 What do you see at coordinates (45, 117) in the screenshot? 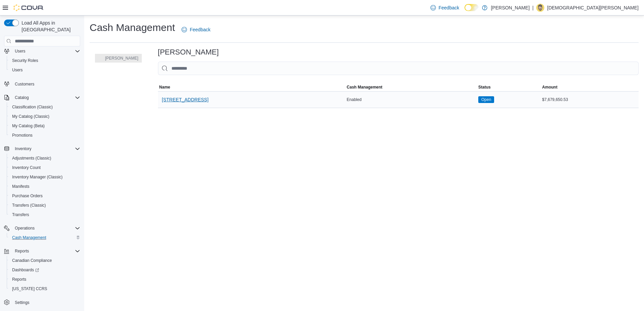
I see `button: My Catalog (Classic)` at bounding box center [45, 117].